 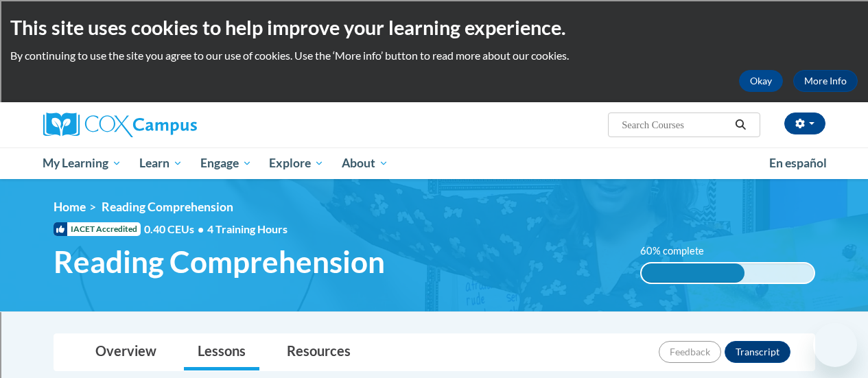 What do you see at coordinates (82, 163) in the screenshot?
I see `a: My Learning` at bounding box center [82, 163].